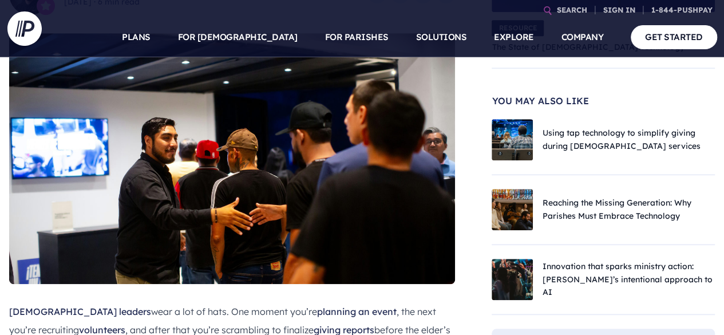 This screenshot has width=724, height=335. What do you see at coordinates (356, 311) in the screenshot?
I see `a: planning an event` at bounding box center [356, 311].